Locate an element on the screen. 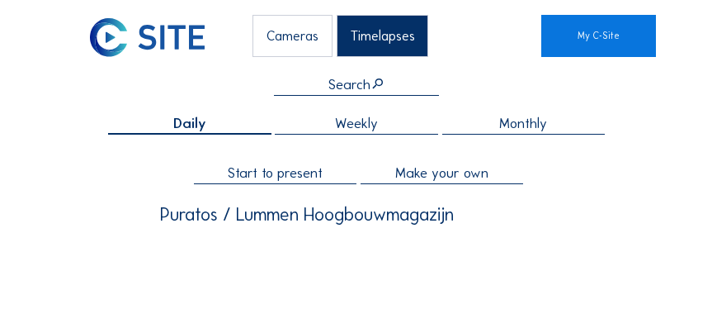  span: Weekly is located at coordinates (356, 123).